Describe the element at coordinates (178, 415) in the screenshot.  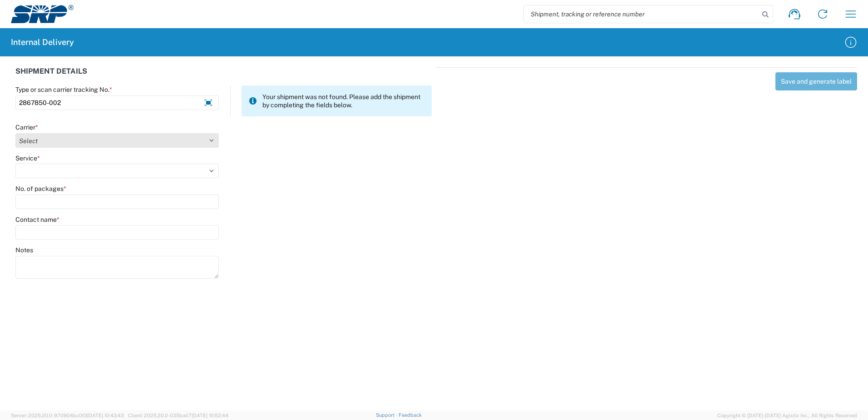
I see `span: Client: 2025.20.0-035ba07` at that location.